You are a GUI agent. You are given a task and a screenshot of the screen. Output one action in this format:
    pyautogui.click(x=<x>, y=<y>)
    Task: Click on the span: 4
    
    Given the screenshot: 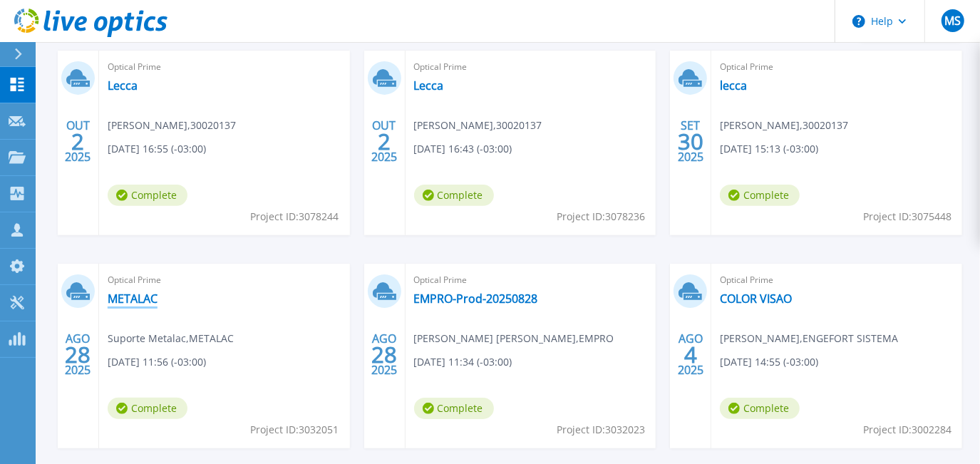 What is the action you would take?
    pyautogui.click(x=691, y=354)
    